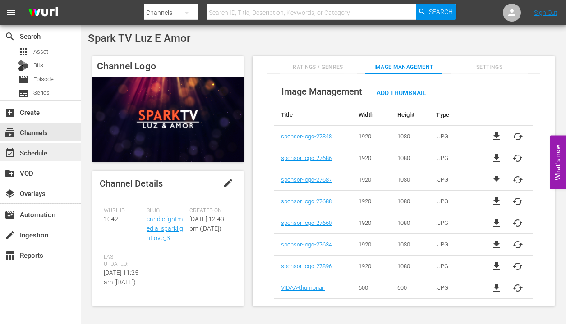 The image size is (566, 324). Describe the element at coordinates (131, 184) in the screenshot. I see `span: Channel Details` at that location.